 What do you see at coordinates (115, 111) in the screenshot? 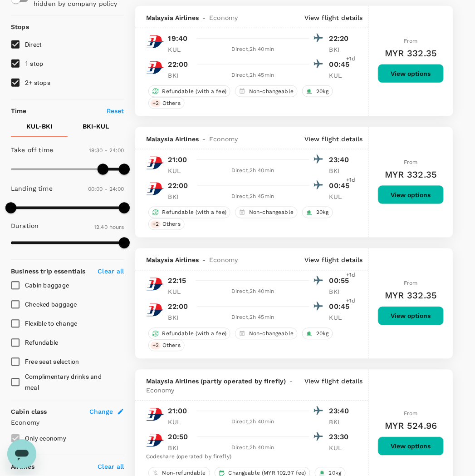
I see `p: Reset` at bounding box center [115, 111].